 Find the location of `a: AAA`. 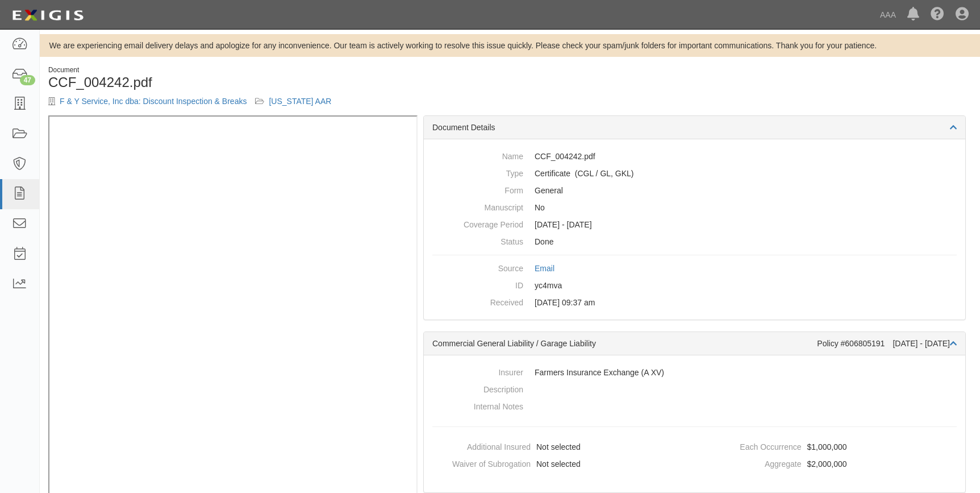

a: AAA is located at coordinates (888, 15).